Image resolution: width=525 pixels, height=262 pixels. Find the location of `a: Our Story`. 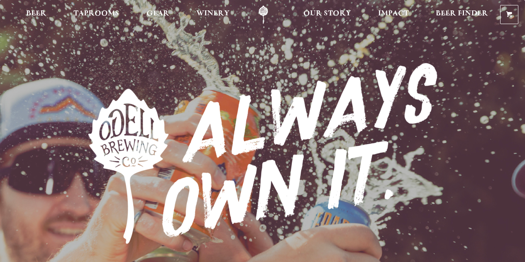

a: Our Story is located at coordinates (327, 15).